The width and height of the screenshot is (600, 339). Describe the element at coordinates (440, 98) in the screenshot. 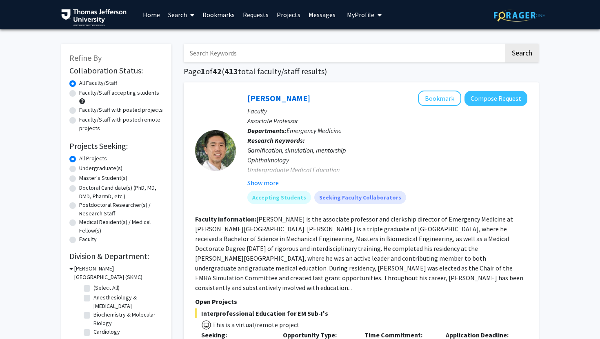

I see `button: Add Xiao Chi Zhang to Bookmarks` at that location.